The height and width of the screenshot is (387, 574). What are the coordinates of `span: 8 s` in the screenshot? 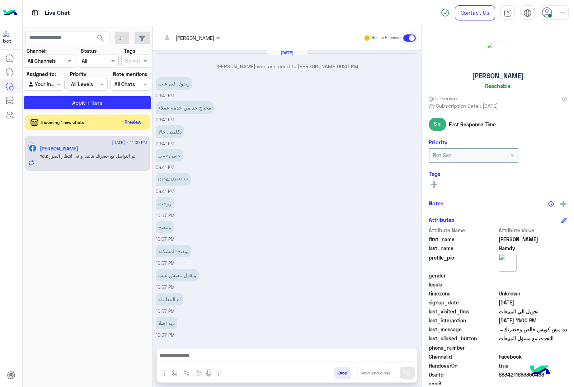 It's located at (437, 124).